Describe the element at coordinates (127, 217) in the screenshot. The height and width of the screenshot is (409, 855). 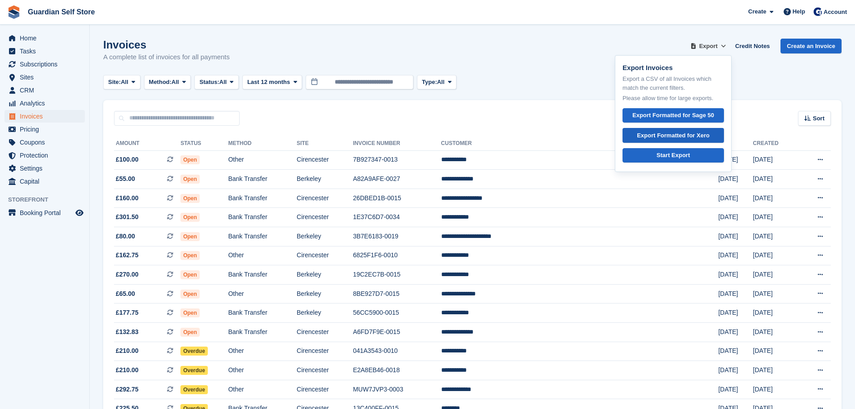
I see `span: £301.50` at that location.